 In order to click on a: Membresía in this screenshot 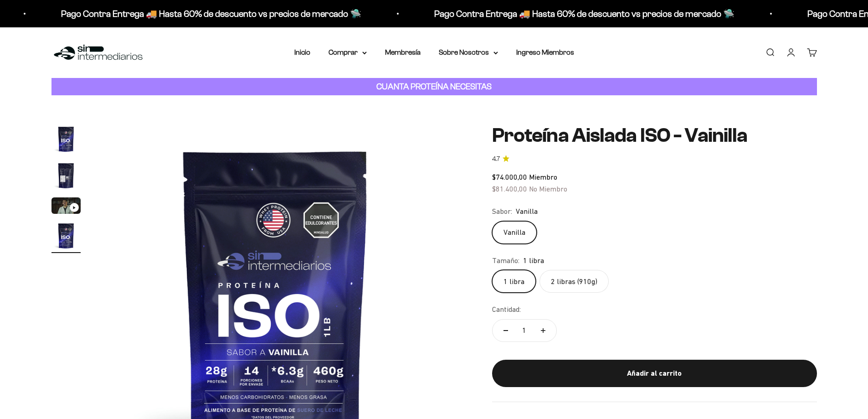, I will do `click(403, 52)`.